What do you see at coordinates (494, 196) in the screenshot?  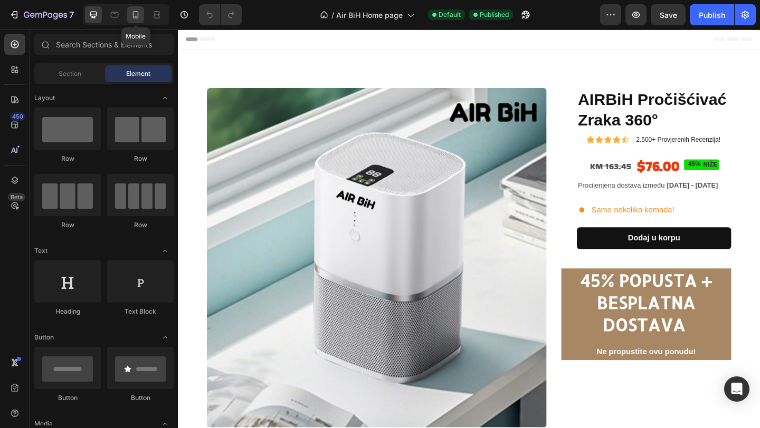 I see `span: Samo nekoliko komada!` at bounding box center [494, 196].